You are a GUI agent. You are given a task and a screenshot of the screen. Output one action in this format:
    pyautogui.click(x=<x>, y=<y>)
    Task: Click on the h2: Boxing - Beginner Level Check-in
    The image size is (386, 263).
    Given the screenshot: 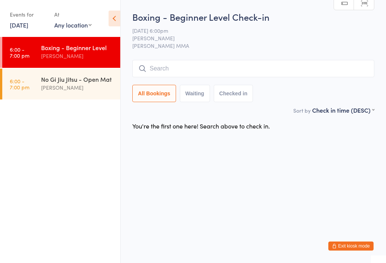 What is the action you would take?
    pyautogui.click(x=253, y=17)
    